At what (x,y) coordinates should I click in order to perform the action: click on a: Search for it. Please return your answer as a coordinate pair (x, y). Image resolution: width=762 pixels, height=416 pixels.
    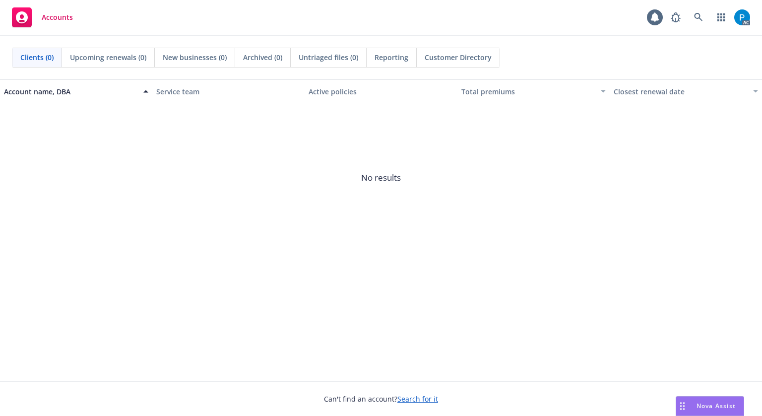
    Looking at the image, I should click on (418, 399).